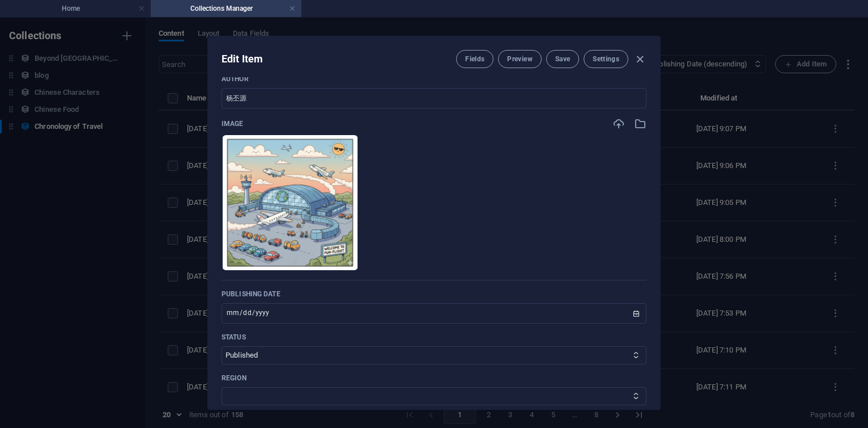 Image resolution: width=868 pixels, height=428 pixels. I want to click on p: Author, so click(434, 79).